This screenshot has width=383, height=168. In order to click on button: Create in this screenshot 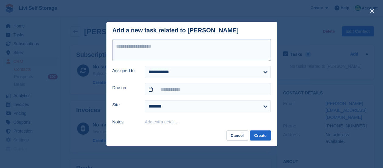, I will do `click(260, 135)`.